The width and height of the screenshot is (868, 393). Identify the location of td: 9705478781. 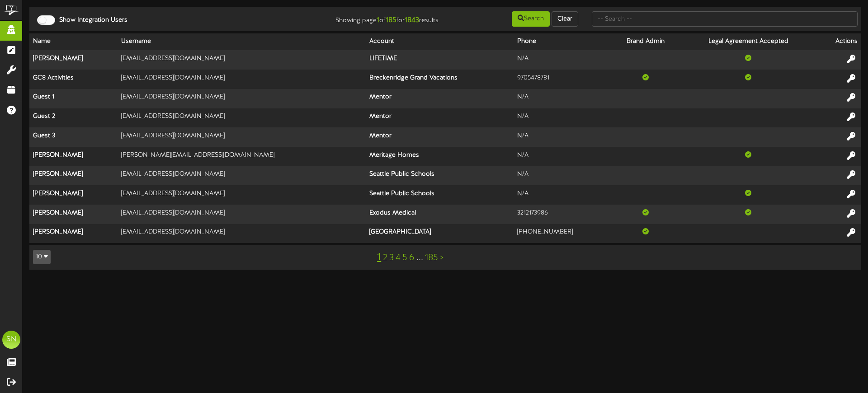
(562, 79).